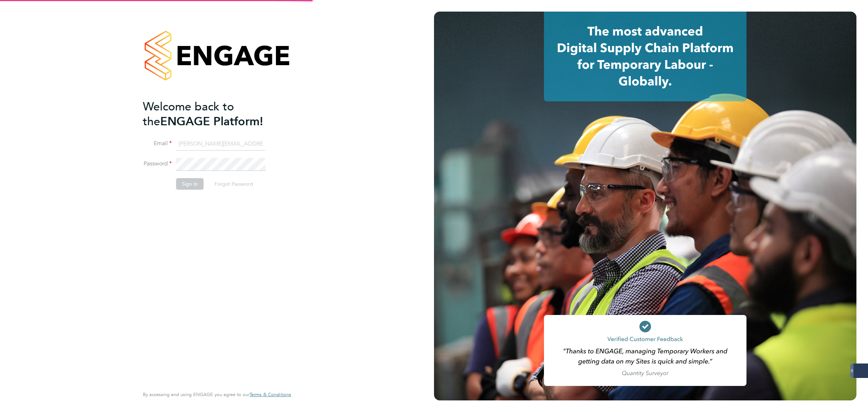 The image size is (868, 412). Describe the element at coordinates (221, 144) in the screenshot. I see `input: Enter your work email...` at that location.